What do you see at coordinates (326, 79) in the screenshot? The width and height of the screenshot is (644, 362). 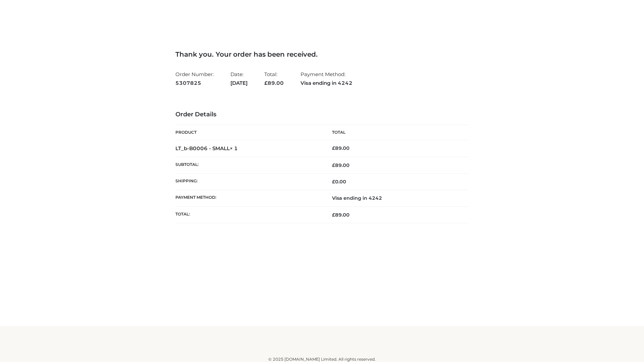 I see `li: Payment Method:` at bounding box center [326, 79].